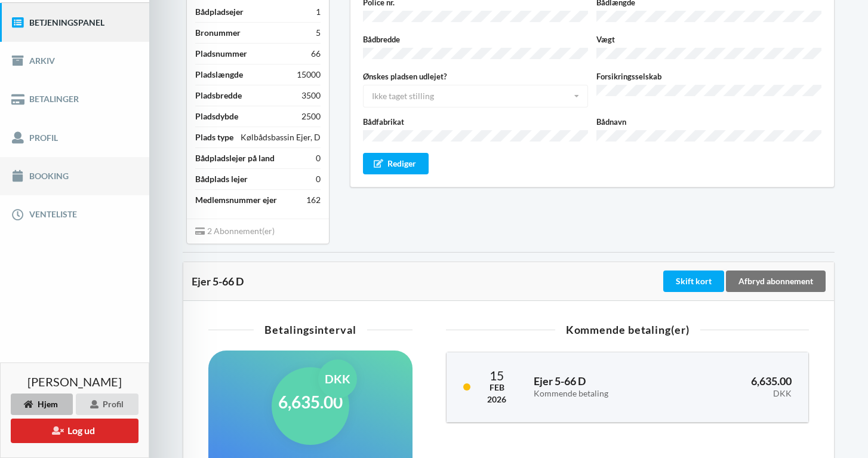  Describe the element at coordinates (234, 230) in the screenshot. I see `span: 2 Abonnement(er)` at that location.